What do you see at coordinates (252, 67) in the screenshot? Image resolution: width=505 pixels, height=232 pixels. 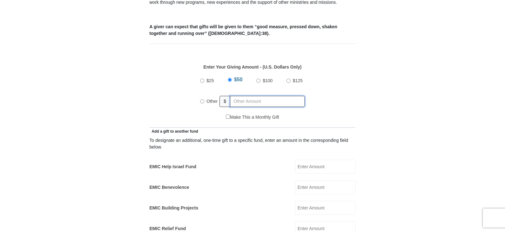 I see `strong: Enter Your Giving Amount - (U.S. Dollars Only)` at bounding box center [252, 67].